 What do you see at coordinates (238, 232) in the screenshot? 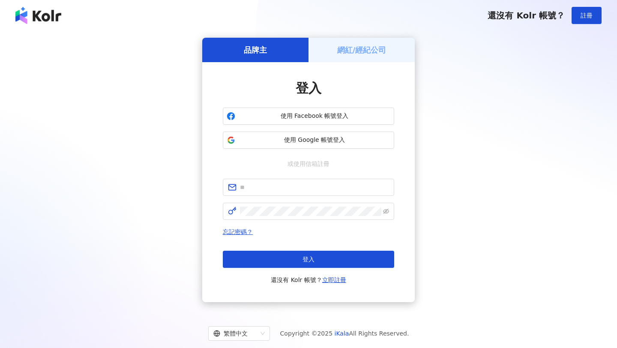
I see `a: 忘記密碼？` at bounding box center [238, 232].